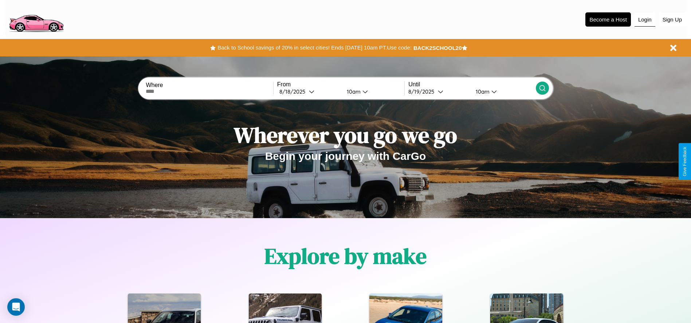 The image size is (691, 323). What do you see at coordinates (685, 161) in the screenshot?
I see `div: Give Feedback` at bounding box center [685, 161].